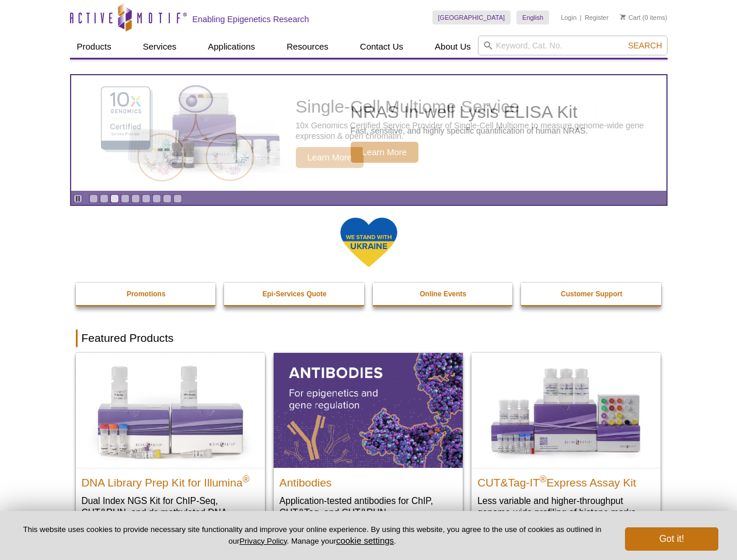 The image size is (737, 560). What do you see at coordinates (312, 535) in the screenshot?
I see `p: This website uses cookies to provide necessary site functionality and improve your online experie...` at bounding box center [312, 535].